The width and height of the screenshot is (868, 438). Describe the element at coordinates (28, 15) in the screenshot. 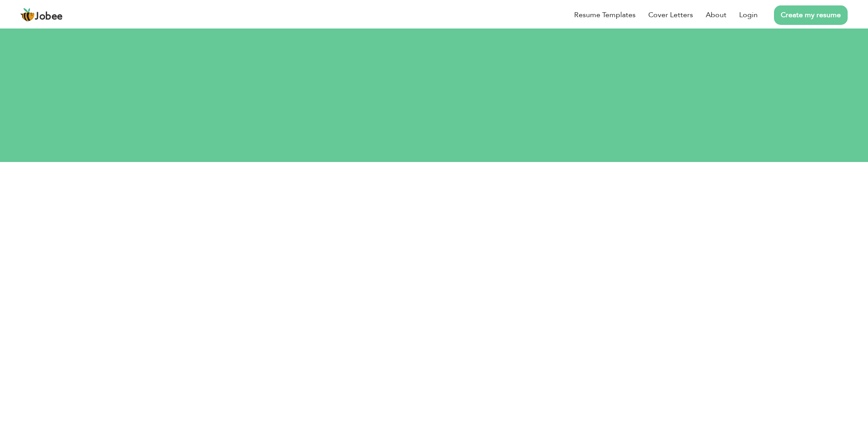

I see `img: jobee.io` at that location.